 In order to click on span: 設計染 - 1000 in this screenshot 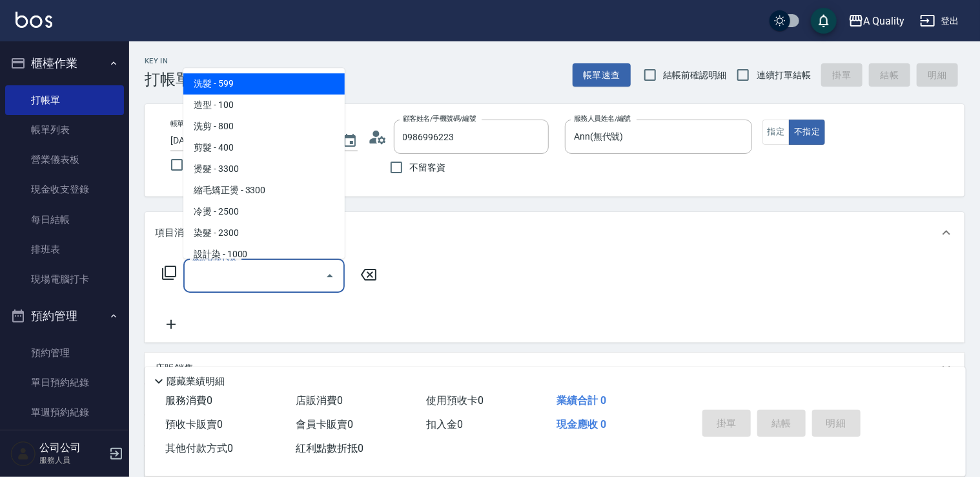, I will do `click(264, 254)`.